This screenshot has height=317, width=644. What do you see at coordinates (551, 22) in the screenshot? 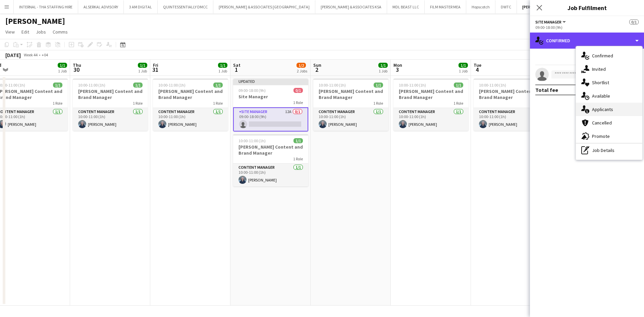
I see `button: Site Manager` at bounding box center [551, 22].